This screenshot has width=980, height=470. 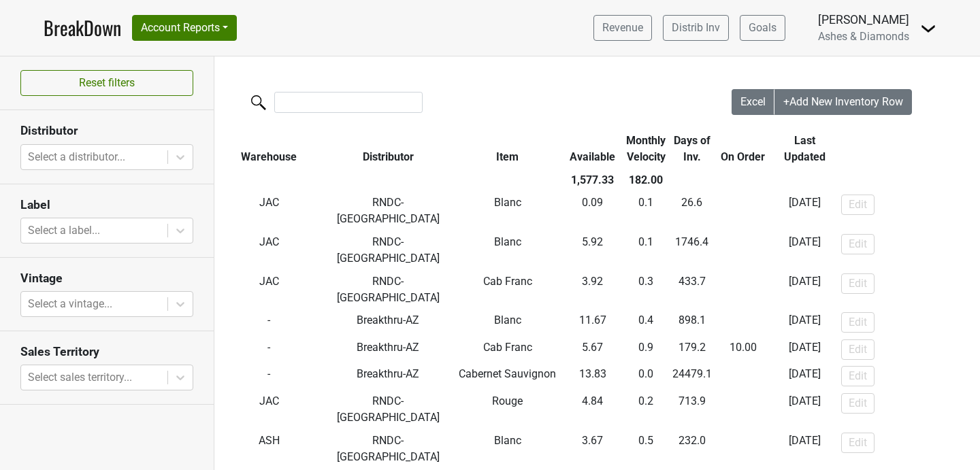 What do you see at coordinates (593, 350) in the screenshot?
I see `td: 5.67` at bounding box center [593, 350].